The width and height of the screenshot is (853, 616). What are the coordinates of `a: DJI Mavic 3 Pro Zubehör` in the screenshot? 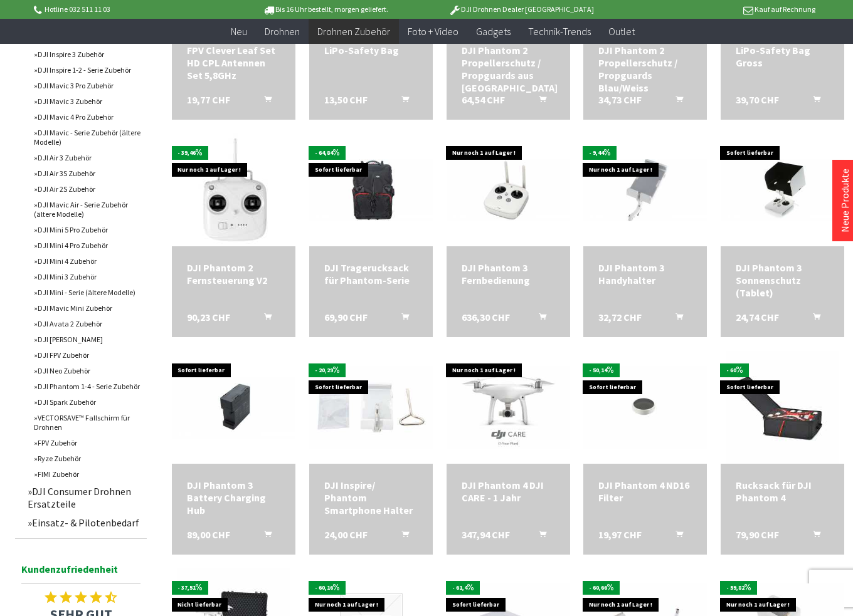 It's located at (87, 86).